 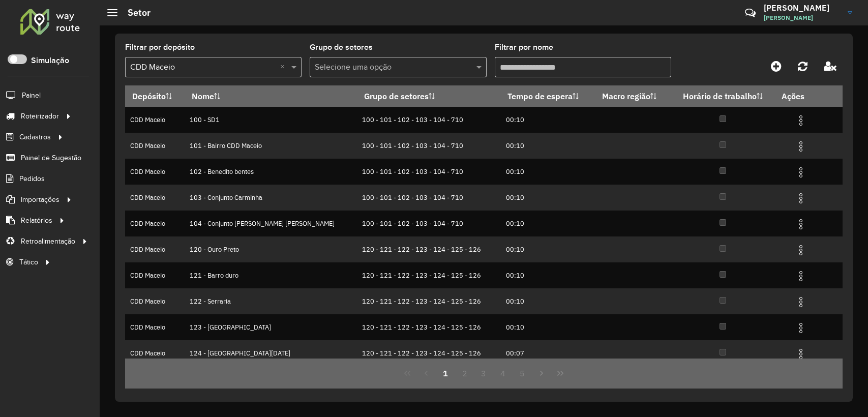 I want to click on th: Horário de trabalho, so click(x=723, y=96).